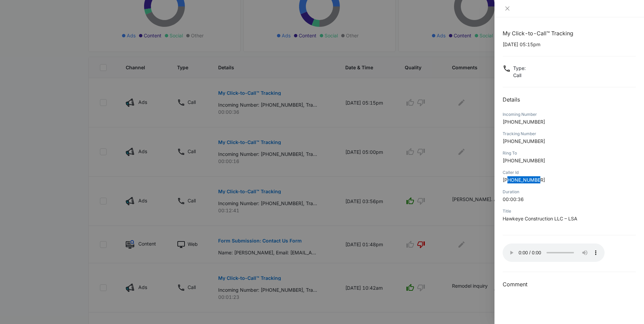  What do you see at coordinates (570, 153) in the screenshot?
I see `div: Ring To` at bounding box center [570, 153].